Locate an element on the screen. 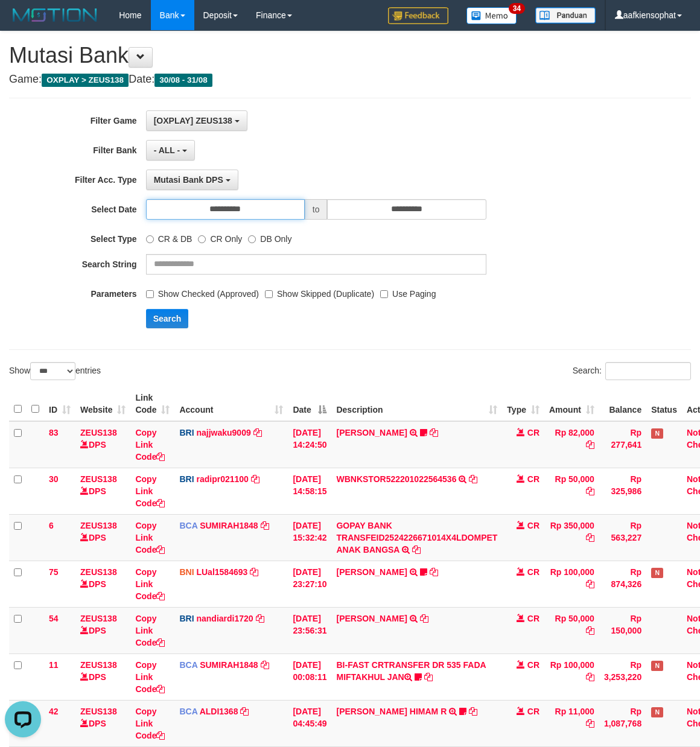  span: 34 is located at coordinates (517, 9).